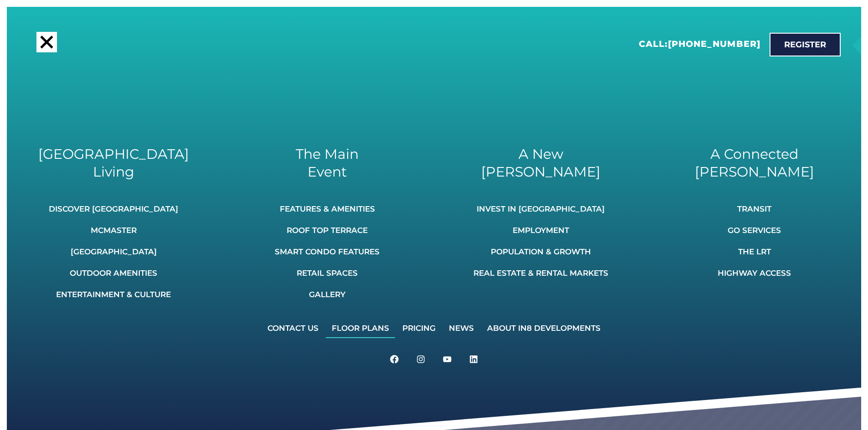 This screenshot has width=868, height=430. What do you see at coordinates (754, 252) in the screenshot?
I see `a: The LRT` at bounding box center [754, 252].